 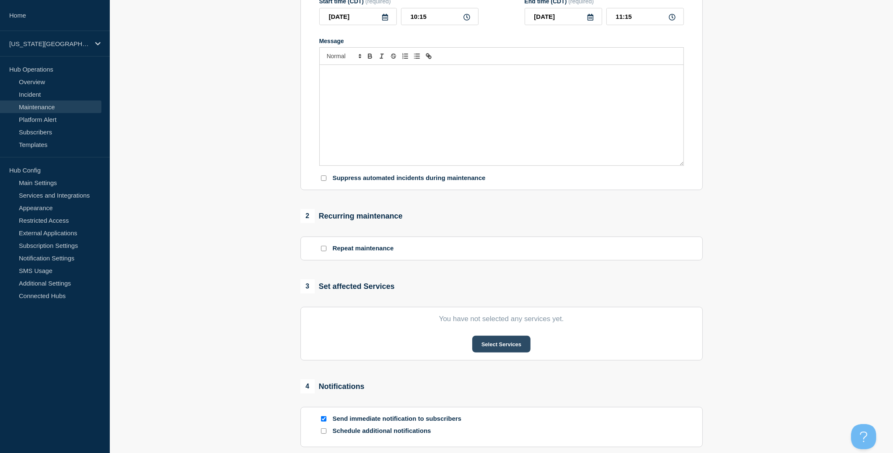 I want to click on input: Send immediate notification to subscribers, so click(x=324, y=419).